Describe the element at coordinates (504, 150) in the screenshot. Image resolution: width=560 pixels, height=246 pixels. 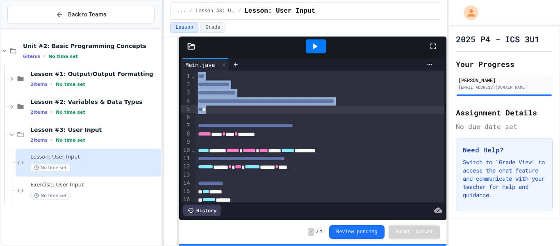
I see `h3: Need Help?` at that location.